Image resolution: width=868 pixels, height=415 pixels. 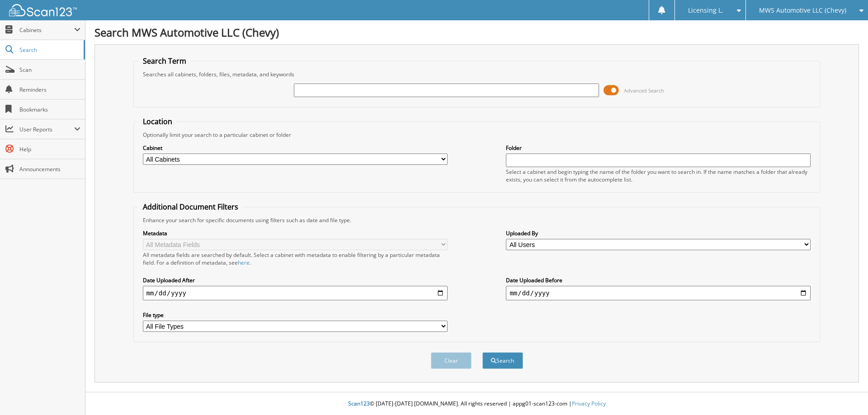 I want to click on div: Enhance your search for specific documents using filters such as date and file type., so click(x=477, y=220).